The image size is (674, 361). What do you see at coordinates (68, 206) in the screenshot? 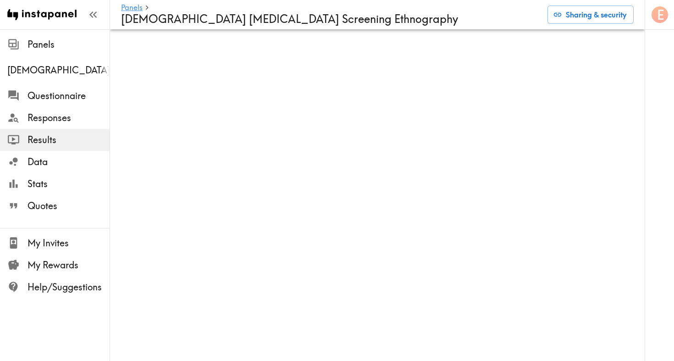
I see `span: Quotes` at bounding box center [68, 206].